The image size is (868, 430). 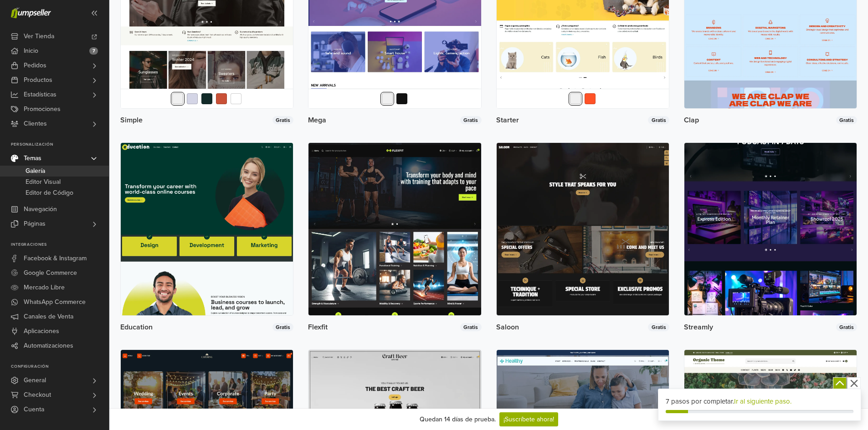 What do you see at coordinates (395, 229) in the screenshot?
I see `img: Ver más detalles del tema Flexfit.` at bounding box center [395, 229].